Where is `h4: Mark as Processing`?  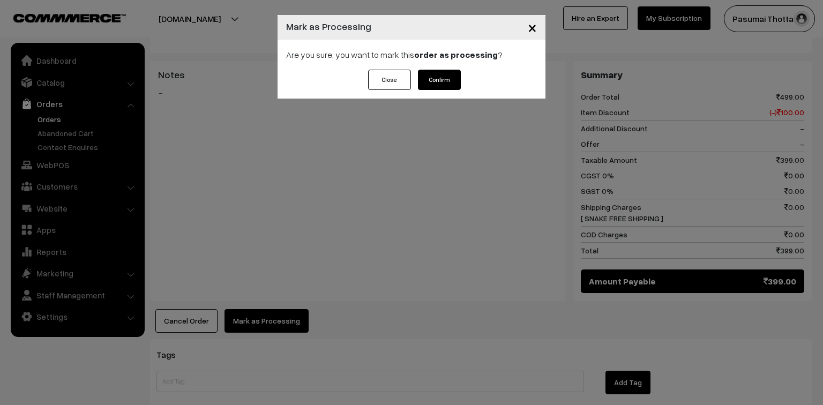
h4: Mark as Processing is located at coordinates (329, 26).